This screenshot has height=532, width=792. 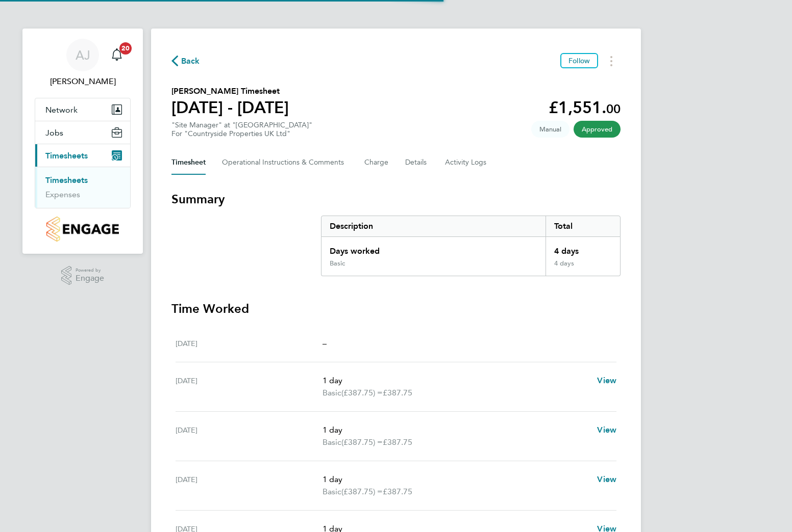 What do you see at coordinates (90, 278) in the screenshot?
I see `span: Engage` at bounding box center [90, 278].